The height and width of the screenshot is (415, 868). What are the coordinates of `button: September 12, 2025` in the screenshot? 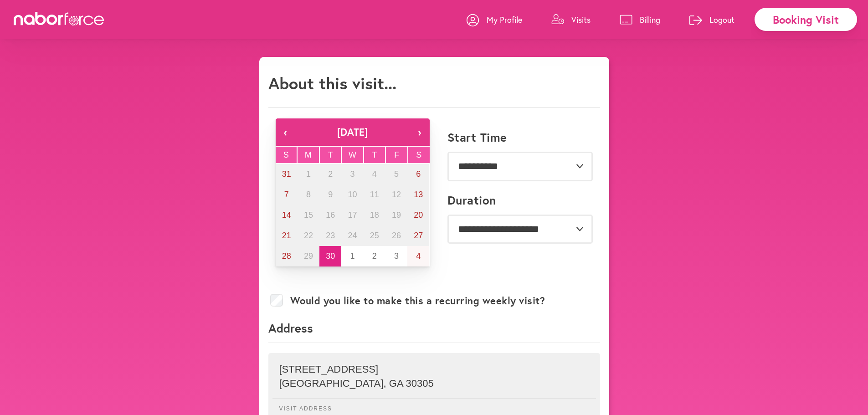 It's located at (396, 194).